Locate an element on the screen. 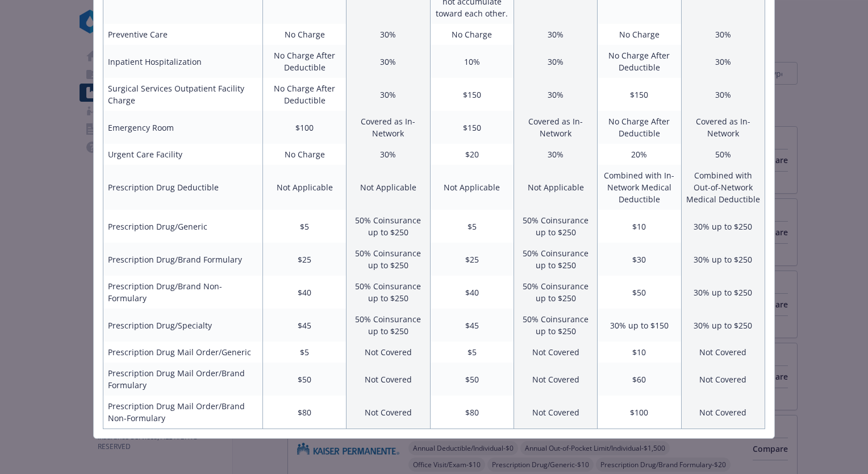  td: Prescription Drug Deductible is located at coordinates (183, 187).